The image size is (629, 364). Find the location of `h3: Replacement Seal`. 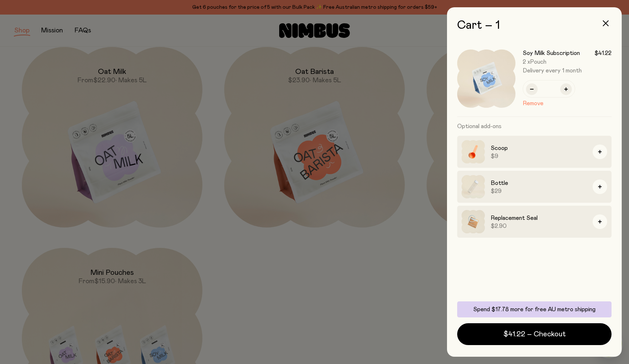

h3: Replacement Seal is located at coordinates (539, 218).